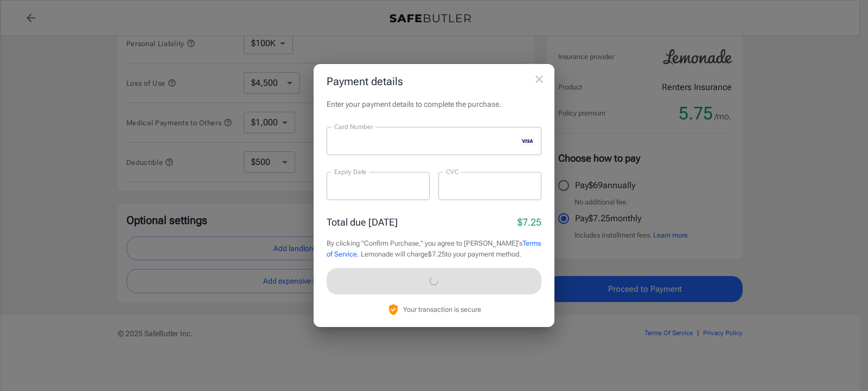 This screenshot has width=868, height=391. I want to click on h2: Payment details, so click(434, 81).